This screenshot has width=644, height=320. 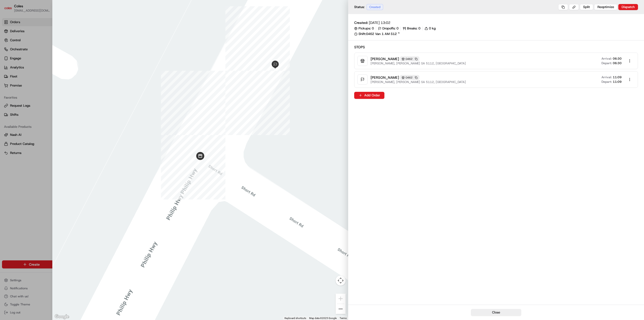 What do you see at coordinates (62, 76) in the screenshot?
I see `a: 💻API Documentation` at bounding box center [62, 76].